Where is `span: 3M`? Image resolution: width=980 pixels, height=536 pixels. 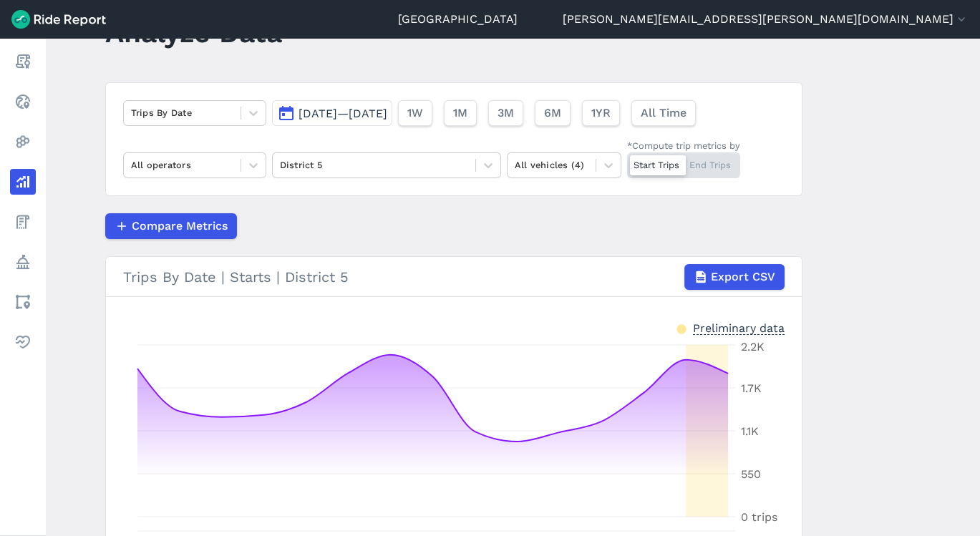 span: 3M is located at coordinates (505, 113).